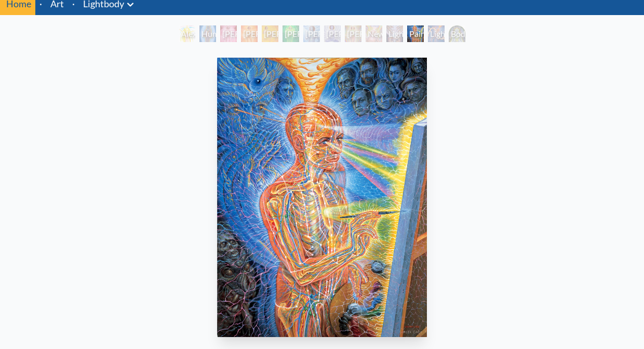  I want to click on div: Alexza, so click(187, 34).